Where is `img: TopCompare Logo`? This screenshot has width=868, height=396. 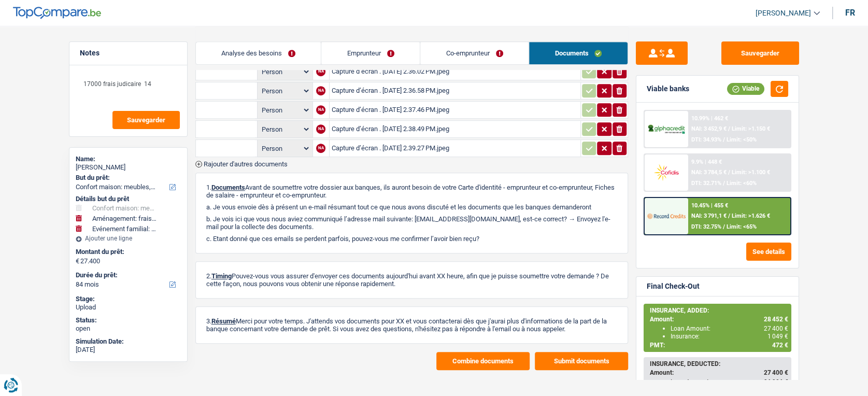 img: TopCompare Logo is located at coordinates (57, 13).